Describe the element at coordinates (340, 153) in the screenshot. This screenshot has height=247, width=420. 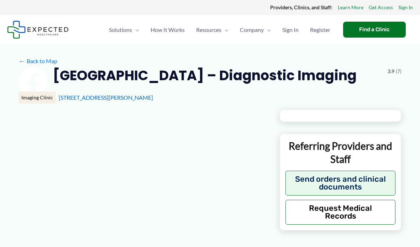
I see `p: Referring Providers and Staff` at that location.